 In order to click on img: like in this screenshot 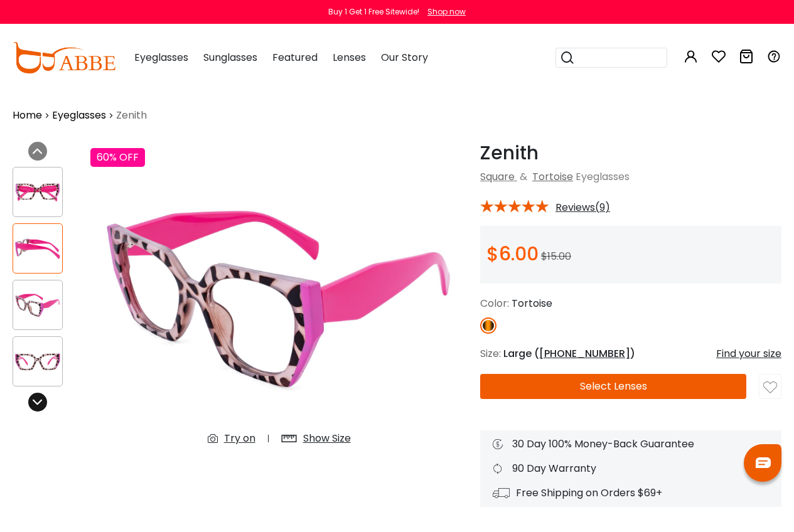, I will do `click(770, 387)`.